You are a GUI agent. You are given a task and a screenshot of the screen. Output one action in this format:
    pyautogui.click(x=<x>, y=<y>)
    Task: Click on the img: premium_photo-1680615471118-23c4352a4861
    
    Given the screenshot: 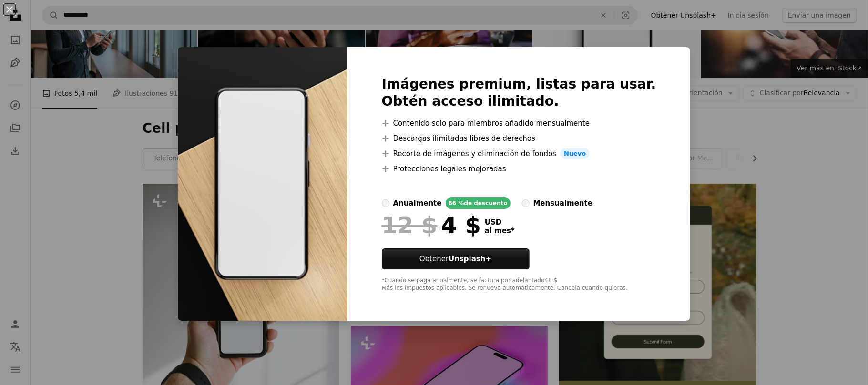 What is the action you would take?
    pyautogui.click(x=263, y=184)
    